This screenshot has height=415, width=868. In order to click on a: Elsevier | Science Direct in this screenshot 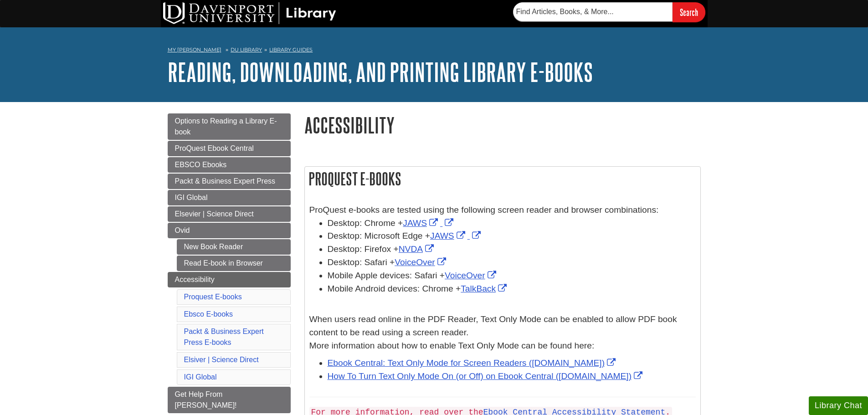, I will do `click(229, 214)`.